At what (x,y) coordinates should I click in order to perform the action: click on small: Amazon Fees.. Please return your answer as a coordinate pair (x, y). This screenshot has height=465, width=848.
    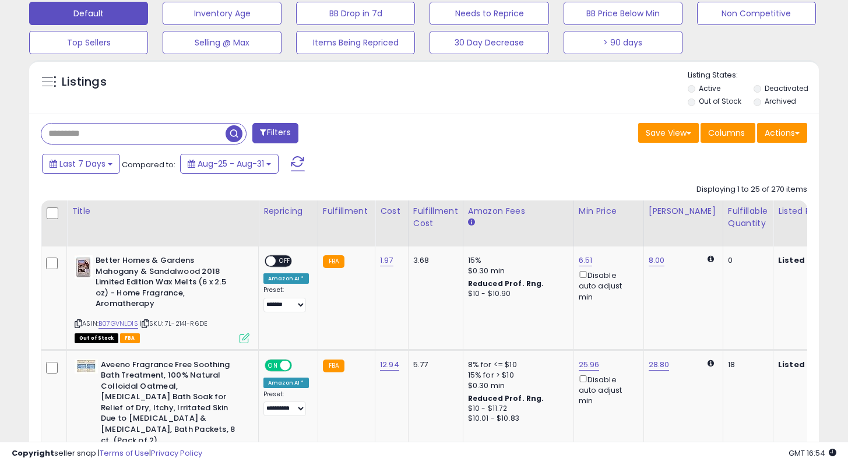
    Looking at the image, I should click on (472, 223).